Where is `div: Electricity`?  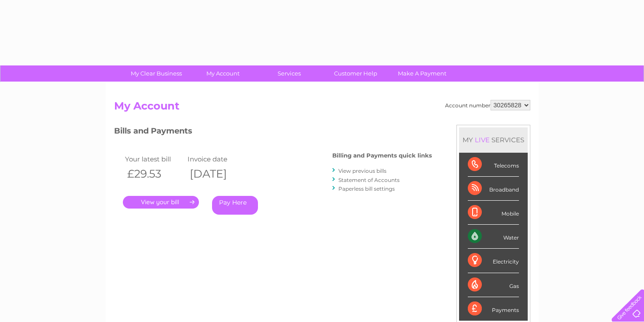 div: Electricity is located at coordinates (493, 260).